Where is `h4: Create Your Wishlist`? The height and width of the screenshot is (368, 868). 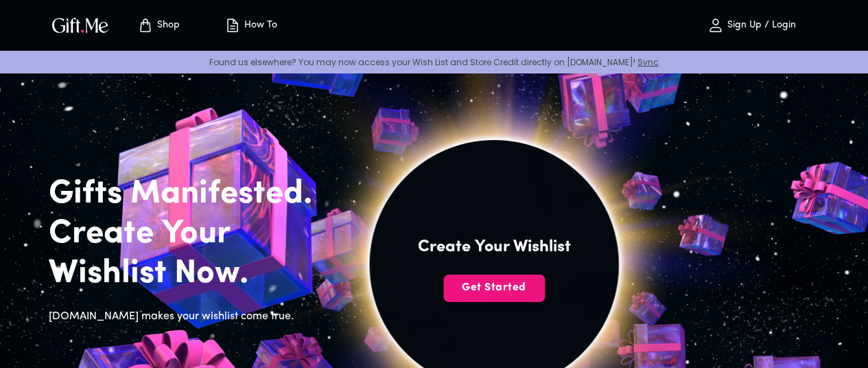 h4: Create Your Wishlist is located at coordinates (494, 247).